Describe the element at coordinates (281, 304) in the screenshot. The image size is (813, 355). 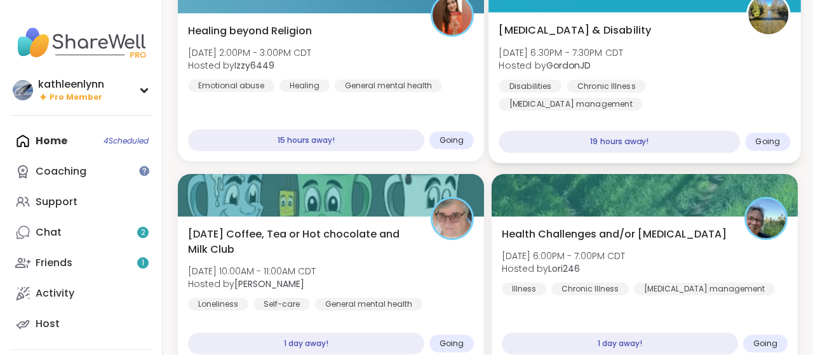
I see `div: Self-care` at that location.